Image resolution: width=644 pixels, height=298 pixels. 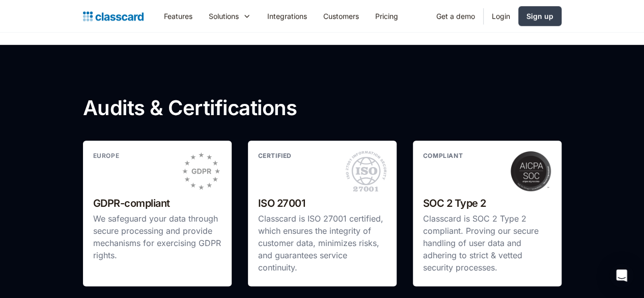 I want to click on a: Integrations, so click(x=287, y=16).